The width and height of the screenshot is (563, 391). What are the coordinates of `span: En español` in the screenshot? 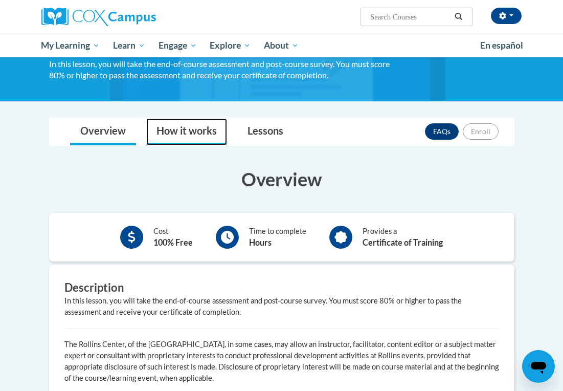 It's located at (502, 45).